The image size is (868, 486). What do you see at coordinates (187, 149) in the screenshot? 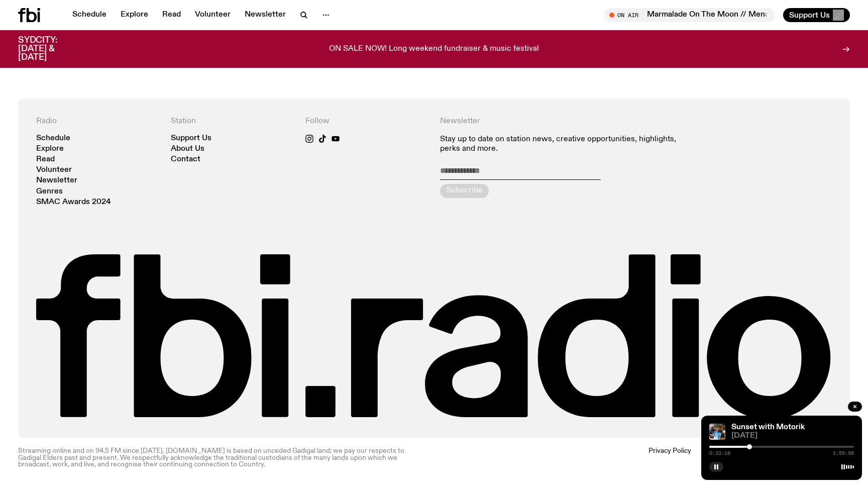
I see `a: About Us` at bounding box center [187, 149].